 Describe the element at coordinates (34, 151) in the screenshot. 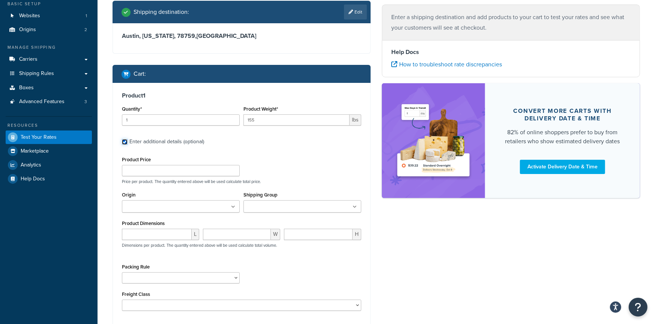

I see `span: Marketplace` at that location.